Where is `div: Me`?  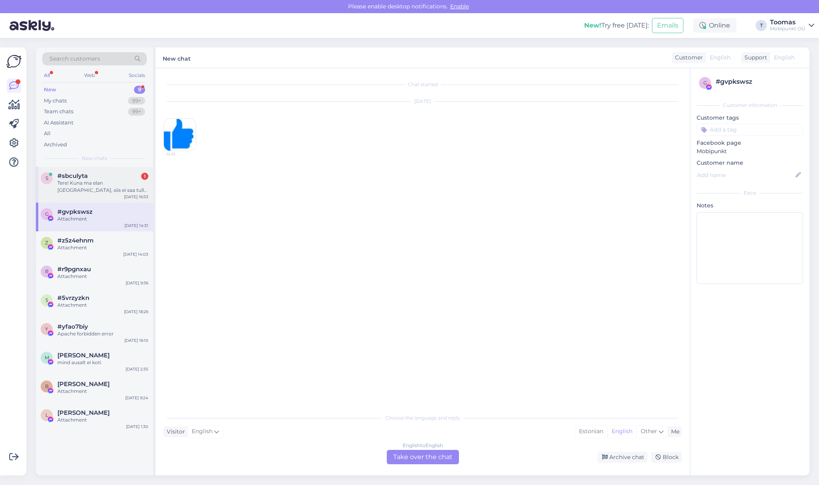
div: Me is located at coordinates (673, 431).